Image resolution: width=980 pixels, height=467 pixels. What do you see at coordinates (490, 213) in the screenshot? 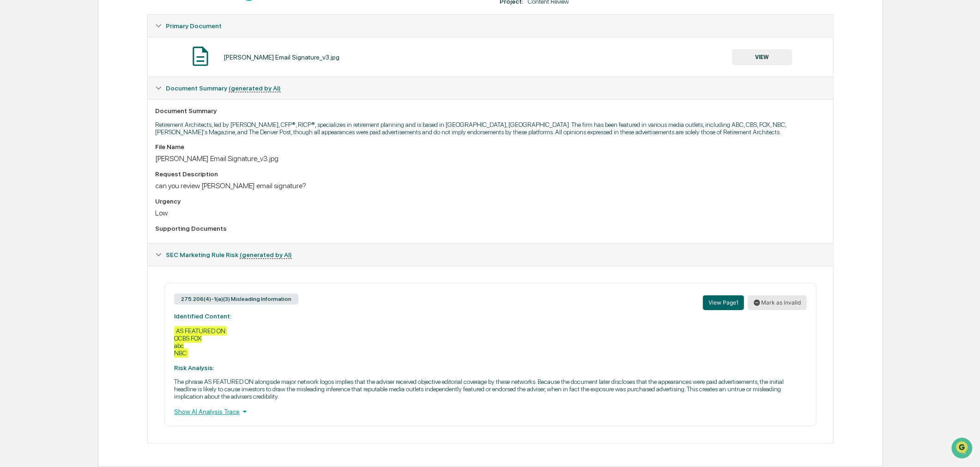
I see `div: Low` at bounding box center [490, 213].